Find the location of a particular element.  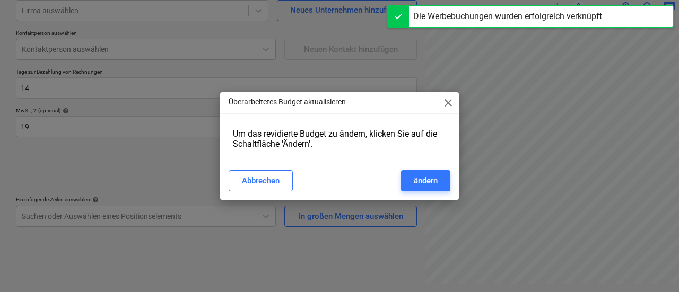

div: Die Werbebuchungen wurden erfolgreich verknüpft is located at coordinates (508, 16).